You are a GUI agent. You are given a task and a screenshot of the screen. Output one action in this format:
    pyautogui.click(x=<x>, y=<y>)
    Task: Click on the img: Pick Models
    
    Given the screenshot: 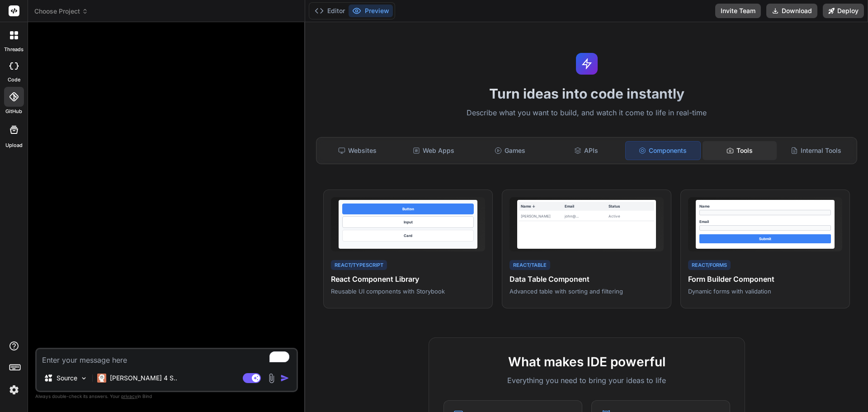 What is the action you would take?
    pyautogui.click(x=84, y=378)
    